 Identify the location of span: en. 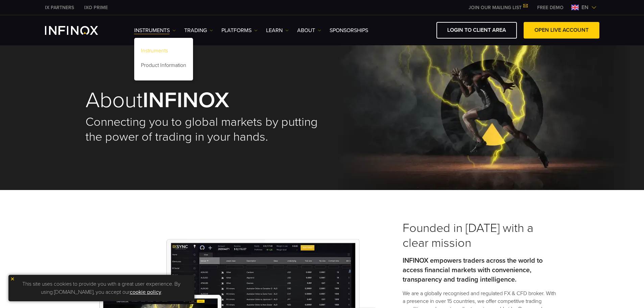
(585, 7).